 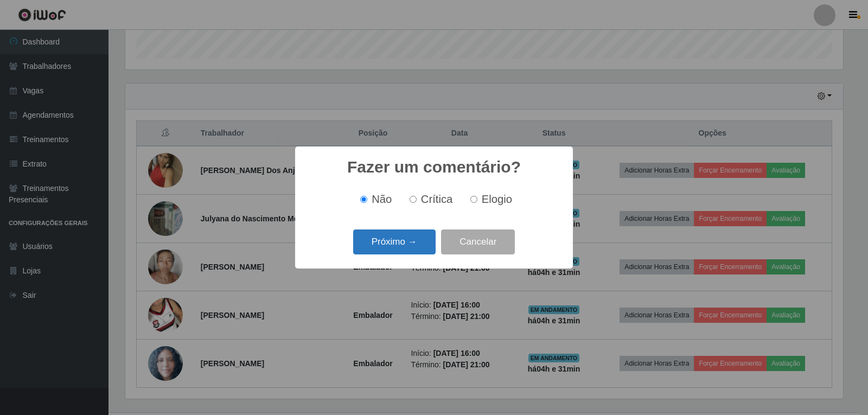 I want to click on input: Crítica, so click(x=413, y=199).